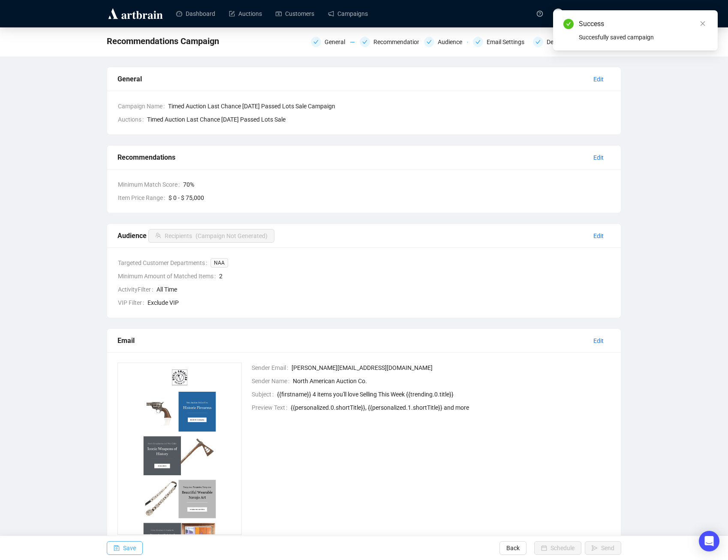 The width and height of the screenshot is (728, 560). What do you see at coordinates (143, 106) in the screenshot?
I see `span: Campaign Name` at bounding box center [143, 106].